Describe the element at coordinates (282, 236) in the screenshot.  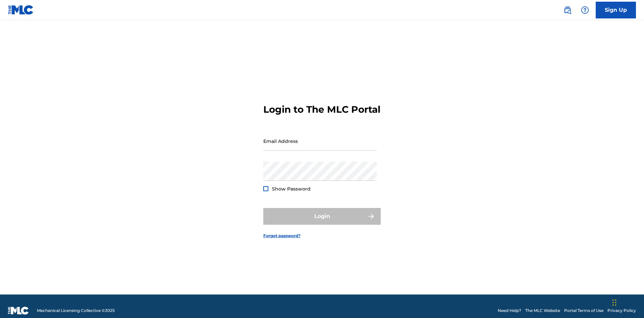
I see `a: Forgot password?` at that location.